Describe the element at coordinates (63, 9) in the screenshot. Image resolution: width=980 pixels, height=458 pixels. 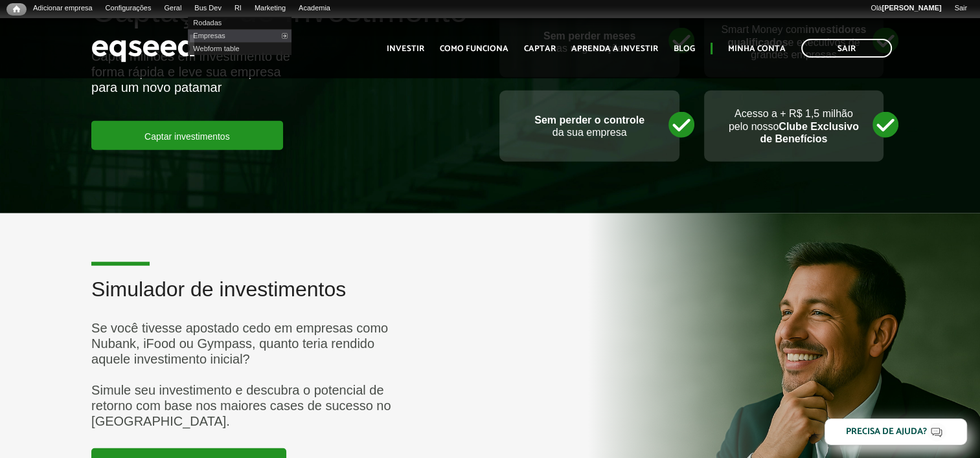
I see `a: Adicionar empresa` at that location.